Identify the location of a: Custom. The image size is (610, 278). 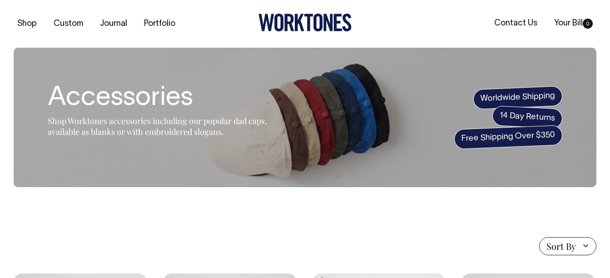
(68, 24).